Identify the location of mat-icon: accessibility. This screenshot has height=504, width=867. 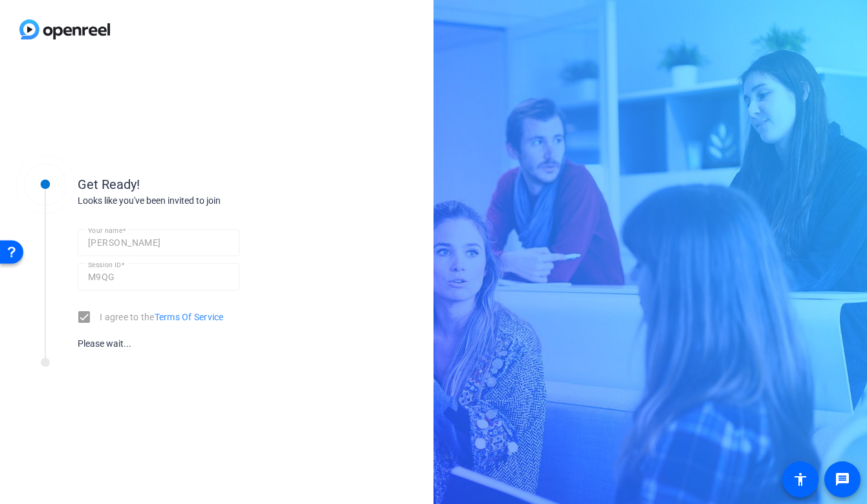
(801, 479).